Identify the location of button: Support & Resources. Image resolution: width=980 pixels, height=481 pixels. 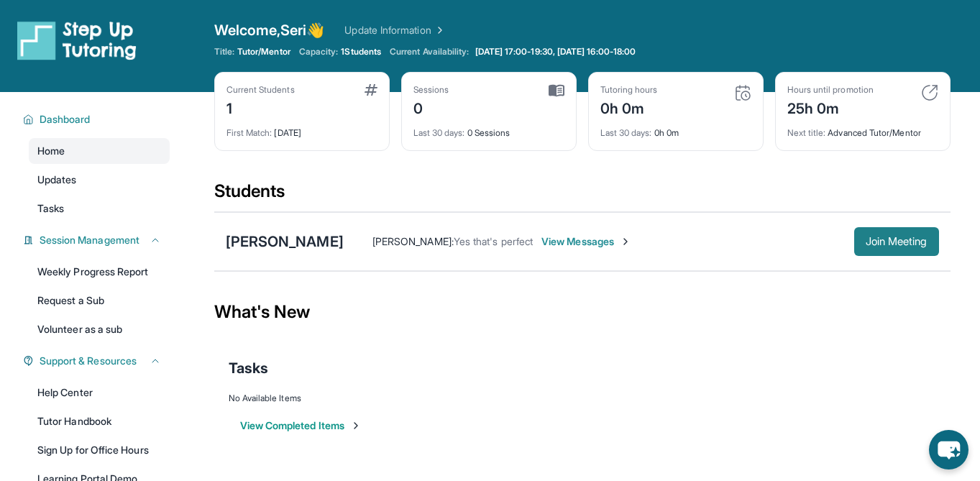
(97, 361).